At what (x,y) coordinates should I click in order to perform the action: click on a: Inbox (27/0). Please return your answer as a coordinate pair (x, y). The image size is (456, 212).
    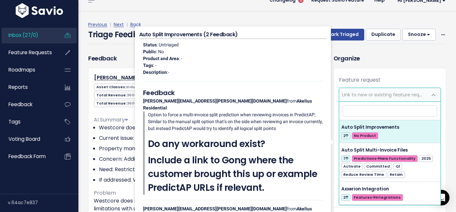
    Looking at the image, I should click on (28, 35).